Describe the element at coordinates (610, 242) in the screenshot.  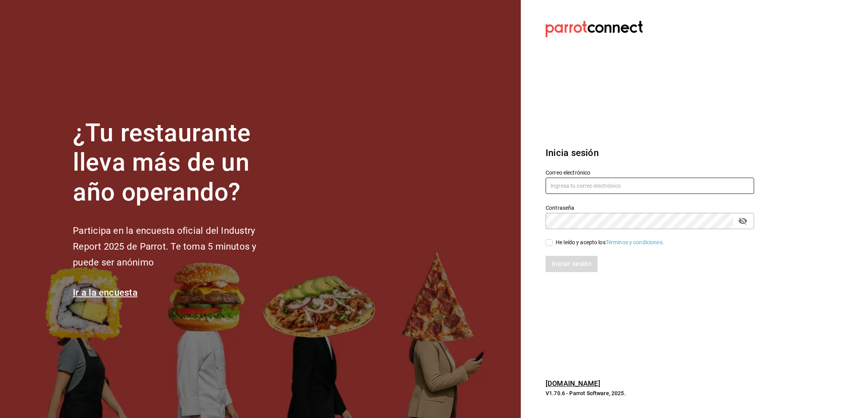
I see `div: He leído y acepto los` at that location.